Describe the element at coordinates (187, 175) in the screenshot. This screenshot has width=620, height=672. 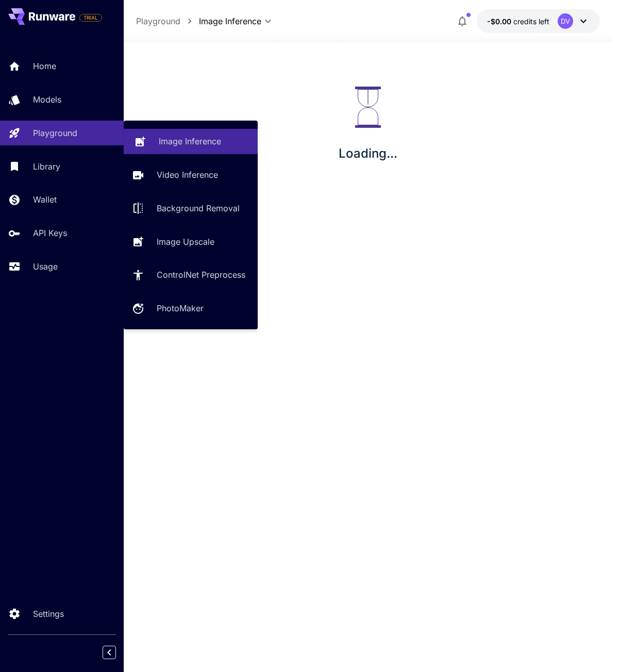
I see `p: Video Inference` at that location.